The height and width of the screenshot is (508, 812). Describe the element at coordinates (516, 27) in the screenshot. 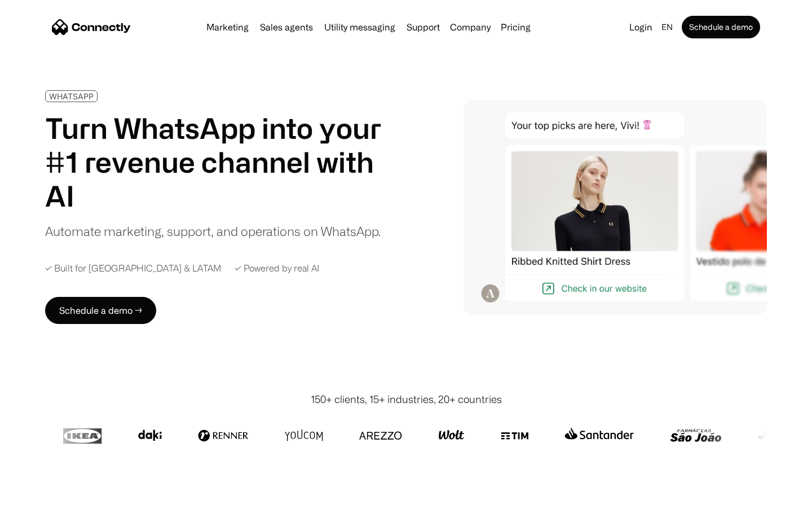

I see `a: Pricing` at that location.